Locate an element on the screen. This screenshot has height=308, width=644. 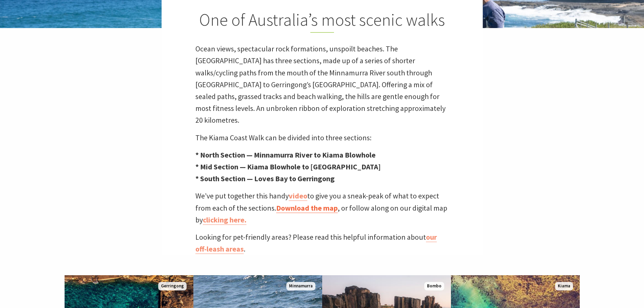
h2: One of Australia’s most scenic walks is located at coordinates (322, 21).